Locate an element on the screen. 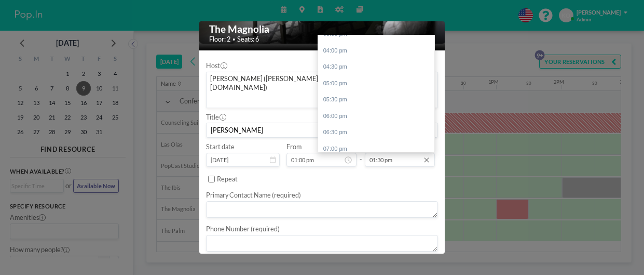  span: Floor: 2 is located at coordinates (220, 40).